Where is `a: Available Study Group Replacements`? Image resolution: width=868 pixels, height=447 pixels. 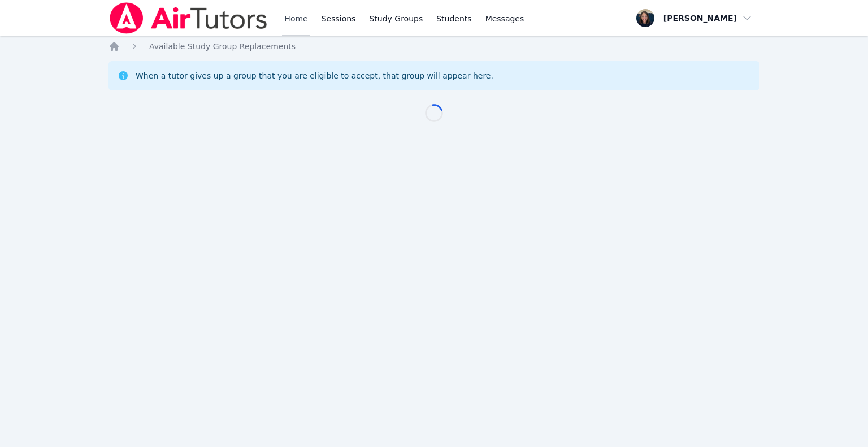 a: Available Study Group Replacements is located at coordinates (222, 47).